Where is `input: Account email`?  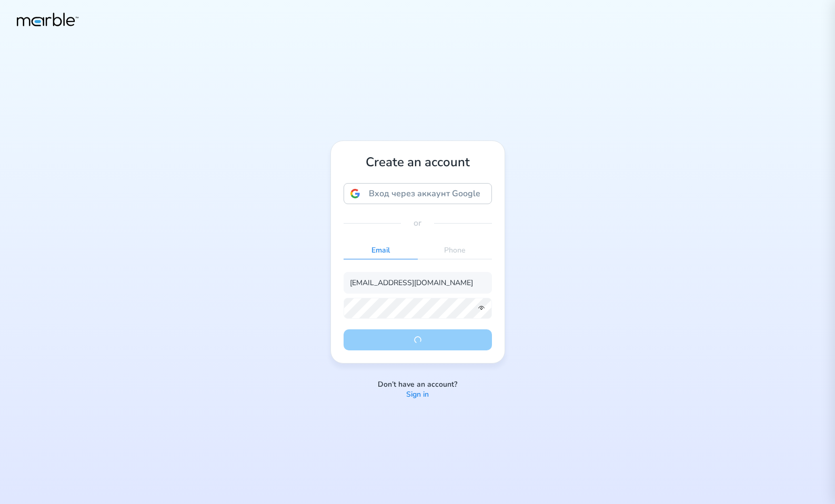
input: Account email is located at coordinates (418, 282).